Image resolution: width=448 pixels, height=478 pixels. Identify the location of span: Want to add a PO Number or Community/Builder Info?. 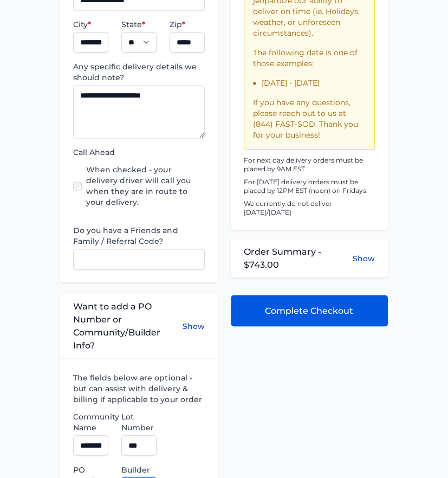
(127, 325).